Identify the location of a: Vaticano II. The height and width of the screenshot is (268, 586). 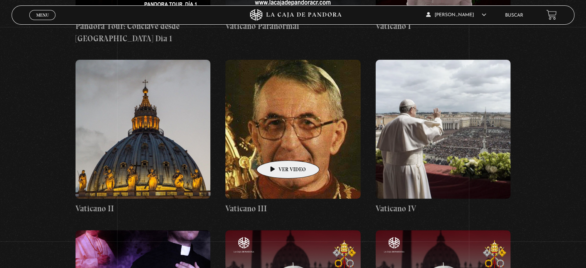
(143, 137).